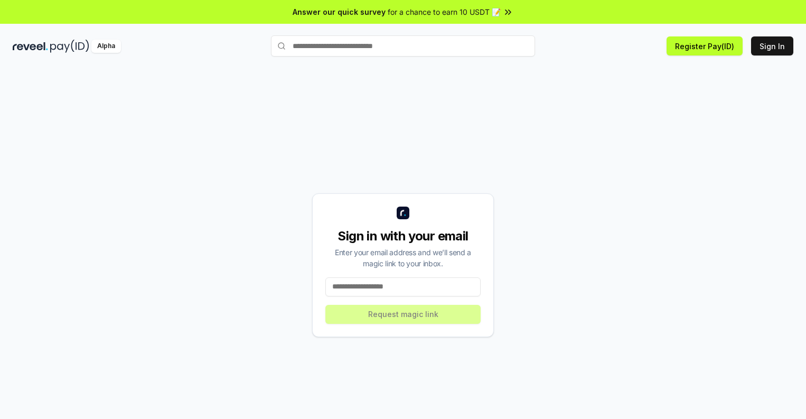  Describe the element at coordinates (403, 236) in the screenshot. I see `div: Sign in with your email` at that location.